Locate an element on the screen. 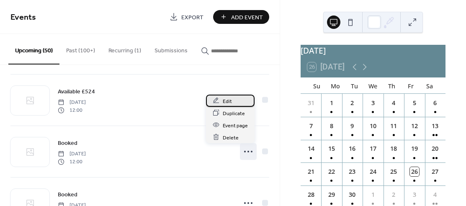 This screenshot has height=206, width=466. div: 14 is located at coordinates (311, 149).